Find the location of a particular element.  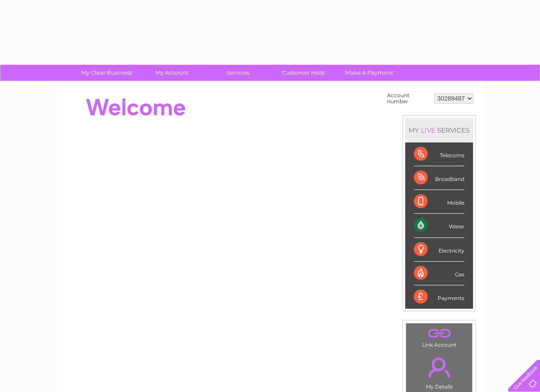

div: MY SERVICES is located at coordinates (439, 130).